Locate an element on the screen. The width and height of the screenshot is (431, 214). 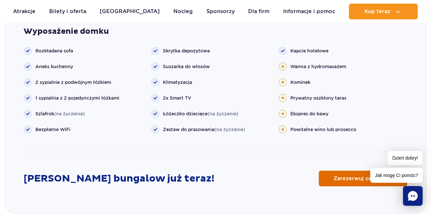
span: Łóżeczko dziecięce is located at coordinates (201, 114).